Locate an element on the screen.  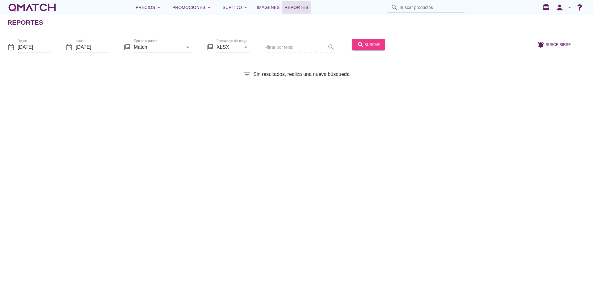
button: buscar is located at coordinates (368, 44).